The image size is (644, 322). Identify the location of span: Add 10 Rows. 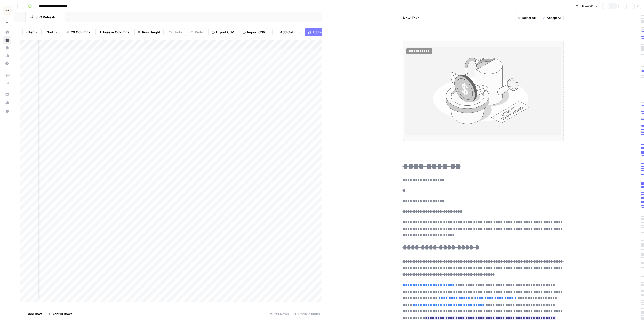
(62, 314).